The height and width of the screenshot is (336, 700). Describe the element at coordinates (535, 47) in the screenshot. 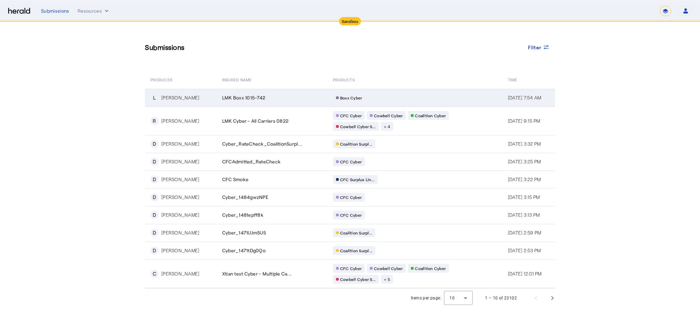

I see `span: Filter` at that location.